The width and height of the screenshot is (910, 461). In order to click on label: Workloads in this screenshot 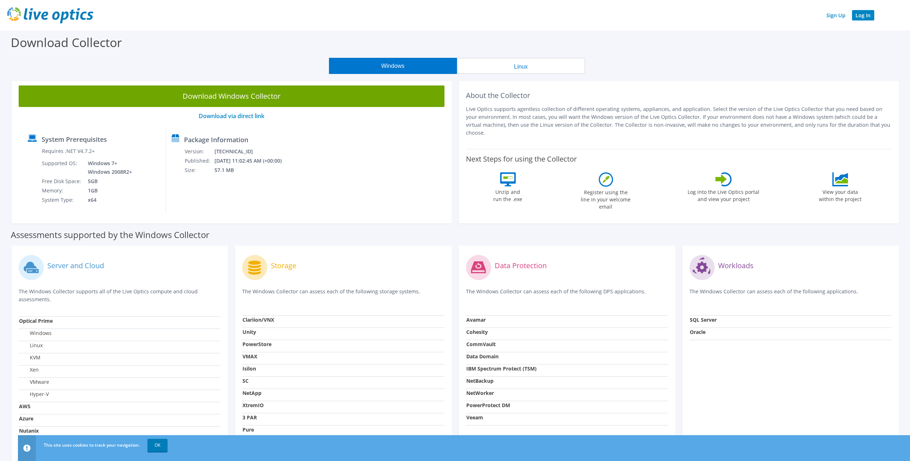, I will do `click(736, 266)`.